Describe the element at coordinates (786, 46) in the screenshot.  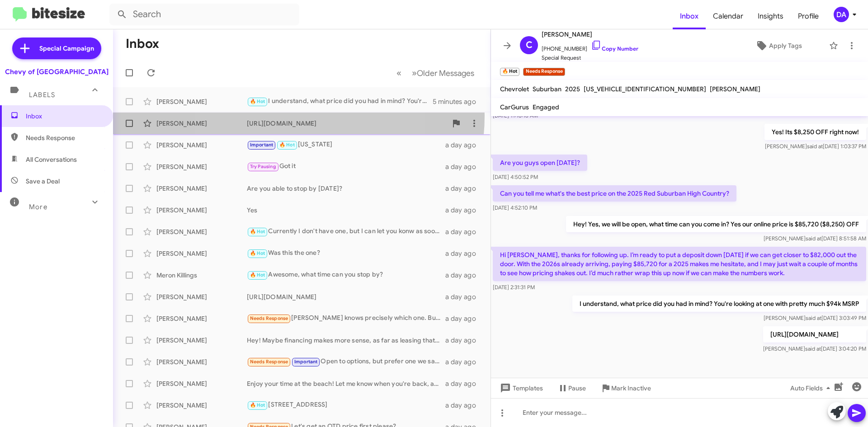
I see `span: Apply Tags` at that location.